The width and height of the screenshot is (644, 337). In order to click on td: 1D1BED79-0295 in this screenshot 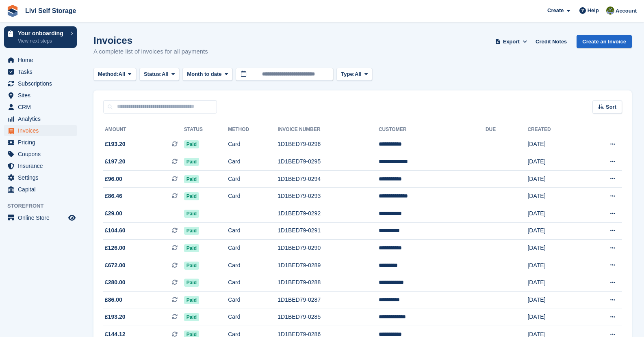, I will do `click(328, 162)`.